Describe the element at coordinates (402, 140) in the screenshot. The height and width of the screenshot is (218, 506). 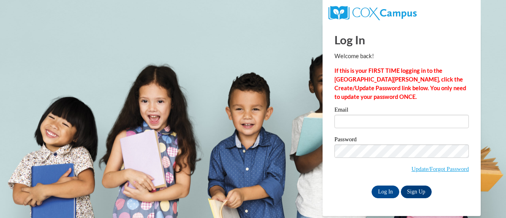
I see `label: Password` at that location.